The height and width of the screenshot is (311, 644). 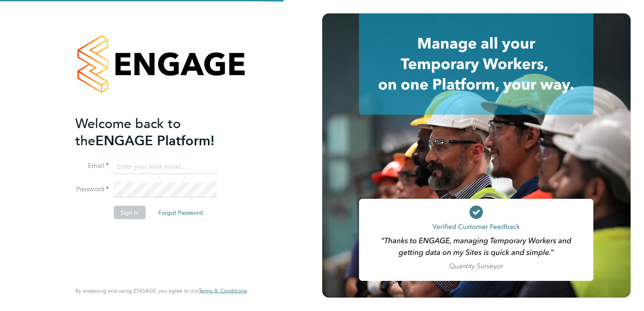 I want to click on button: Sign In, so click(x=130, y=212).